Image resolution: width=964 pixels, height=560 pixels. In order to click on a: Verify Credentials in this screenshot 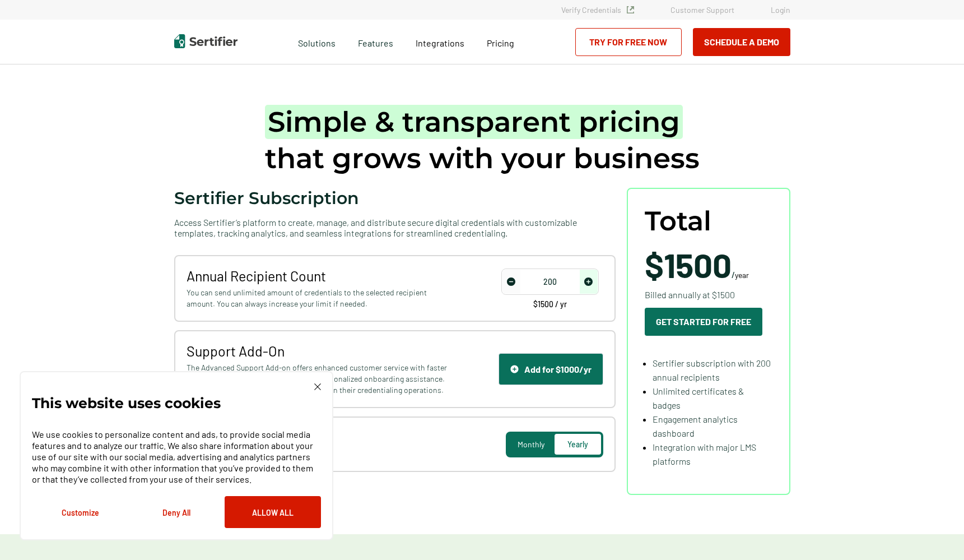, I will do `click(598, 9)`.